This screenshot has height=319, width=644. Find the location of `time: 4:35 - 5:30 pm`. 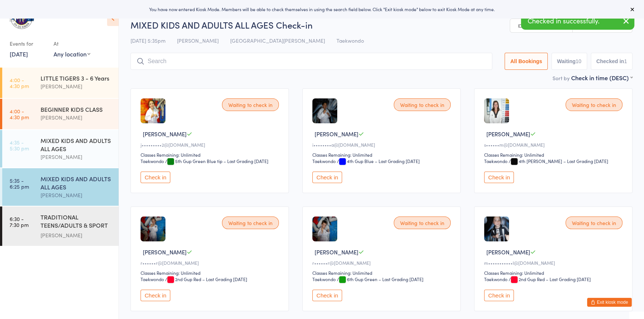

time: 4:35 - 5:30 pm is located at coordinates (19, 145).